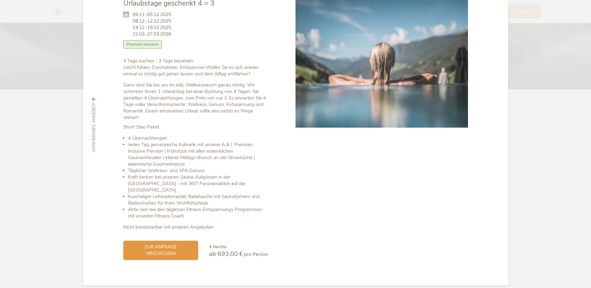  What do you see at coordinates (198, 213) in the screenshot?
I see `li: Aktiv sein bei den täglichen Fitness-Entspannungs-Programmen mit unserem Fitness-Coach` at bounding box center [198, 213].